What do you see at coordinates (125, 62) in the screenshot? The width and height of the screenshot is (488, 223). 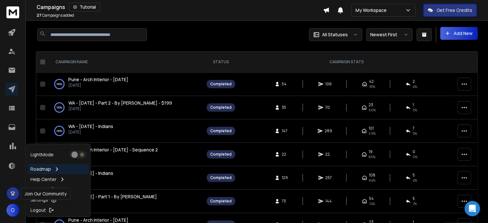 I see `th: CAMPAIGN NAME` at bounding box center [125, 62].